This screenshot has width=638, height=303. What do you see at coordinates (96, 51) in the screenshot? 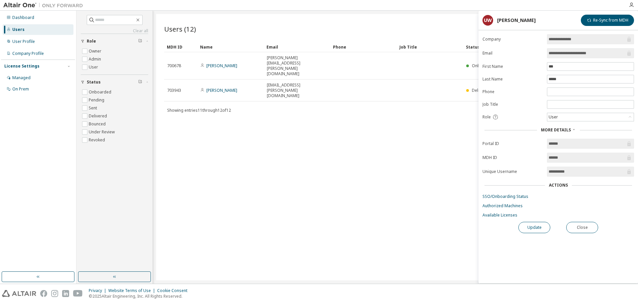
I see `label: Owner` at bounding box center [96, 51].